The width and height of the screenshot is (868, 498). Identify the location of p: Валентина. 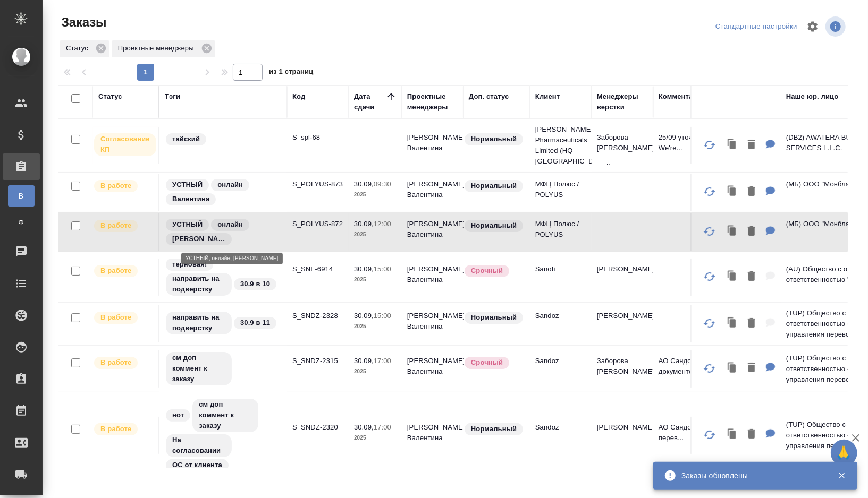
(191, 199).